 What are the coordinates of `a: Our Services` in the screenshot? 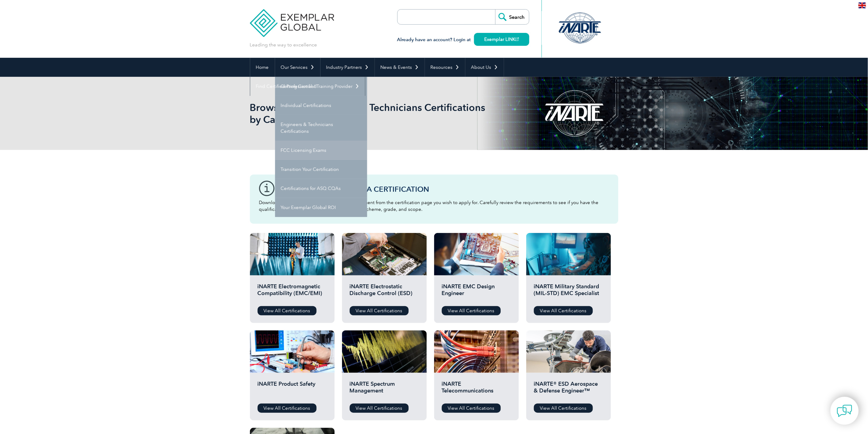 It's located at (298, 67).